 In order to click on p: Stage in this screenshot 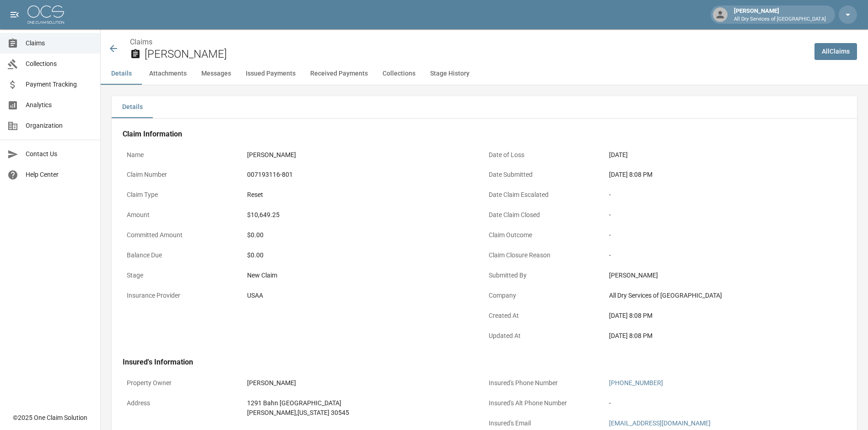, I will do `click(183, 275)`.